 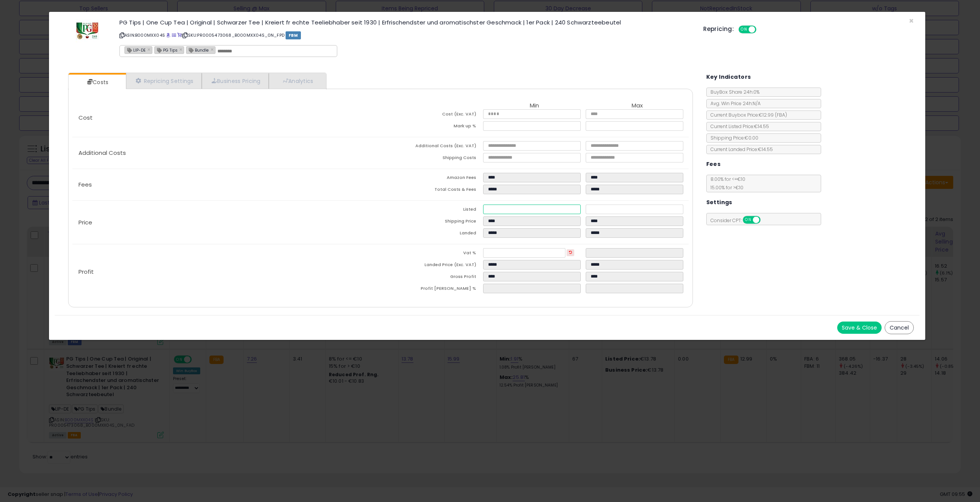 What do you see at coordinates (637, 106) in the screenshot?
I see `th: Max` at bounding box center [637, 106].